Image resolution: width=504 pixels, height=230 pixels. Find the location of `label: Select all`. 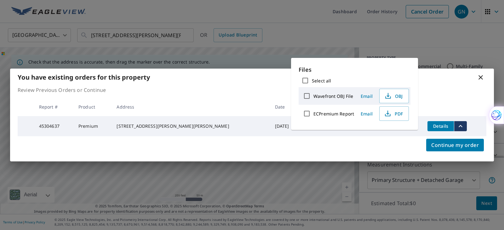

label: Select all is located at coordinates (321, 81).